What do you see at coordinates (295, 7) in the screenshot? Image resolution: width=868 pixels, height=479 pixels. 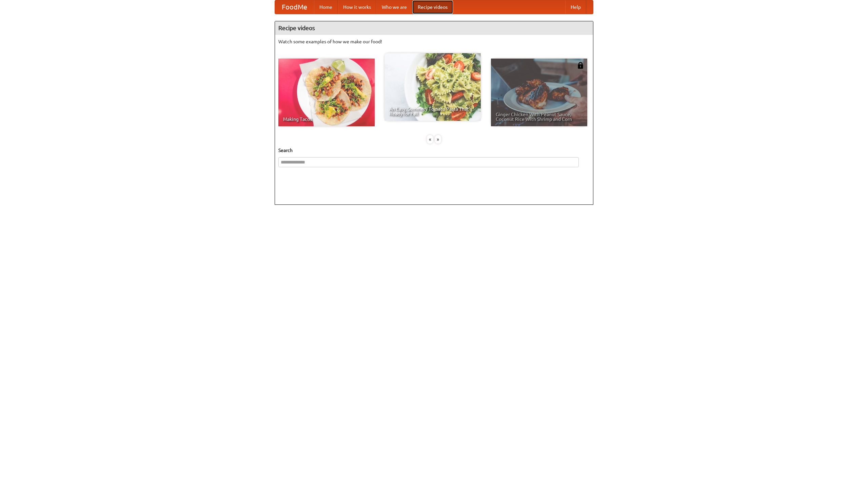 I see `a: FoodMe` at bounding box center [295, 7].